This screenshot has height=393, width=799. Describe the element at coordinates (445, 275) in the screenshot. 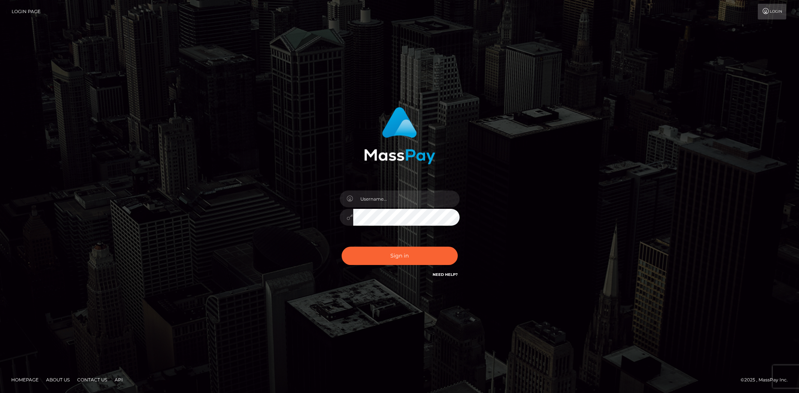

I see `a: Need Help?` at that location.